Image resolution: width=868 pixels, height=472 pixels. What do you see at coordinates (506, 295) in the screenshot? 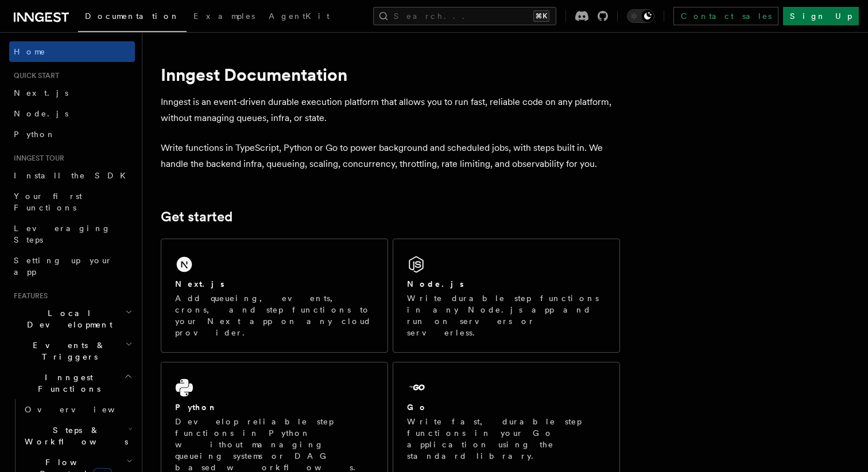
I see `a: Node.jsWrite durable step functions in any Node.js app and run on servers or serverless.` at bounding box center [506, 295].